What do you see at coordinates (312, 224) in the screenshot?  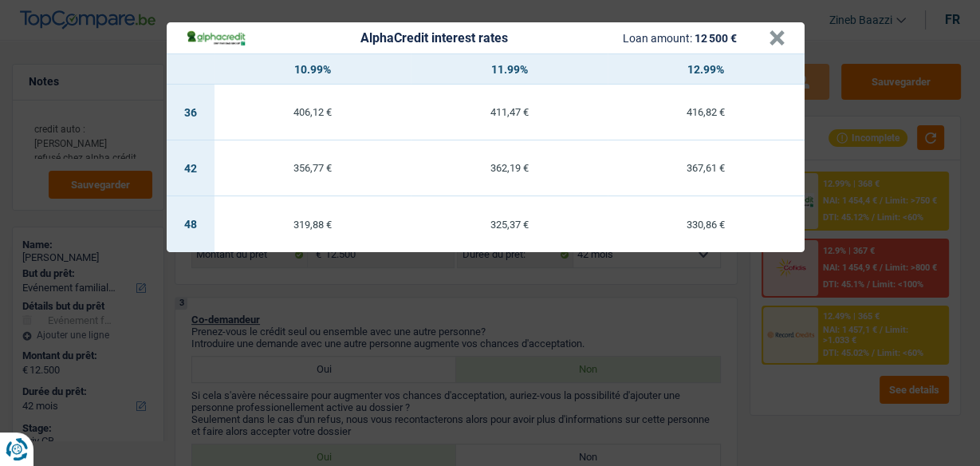 I see `div: 319,88 €` at bounding box center [312, 224].